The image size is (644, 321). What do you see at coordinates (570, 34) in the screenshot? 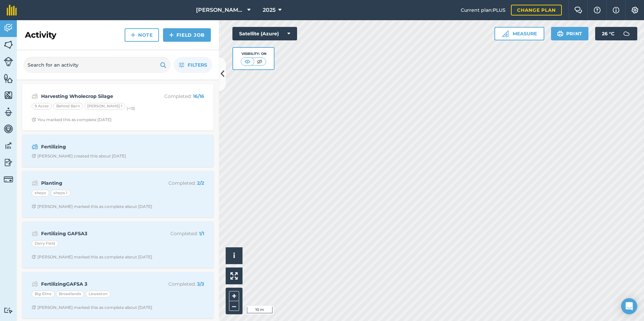
I see `button: Print` at bounding box center [570, 34].